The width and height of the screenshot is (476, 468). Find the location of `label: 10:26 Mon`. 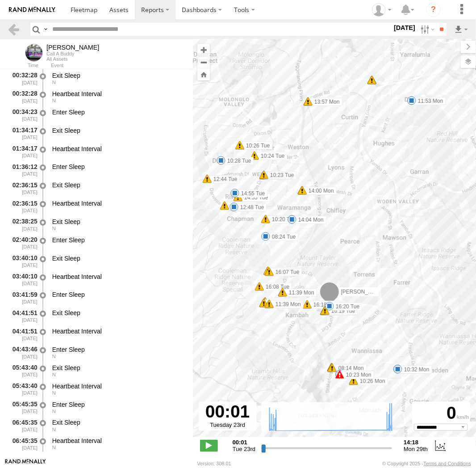

label: 10:26 Mon is located at coordinates (371, 381).